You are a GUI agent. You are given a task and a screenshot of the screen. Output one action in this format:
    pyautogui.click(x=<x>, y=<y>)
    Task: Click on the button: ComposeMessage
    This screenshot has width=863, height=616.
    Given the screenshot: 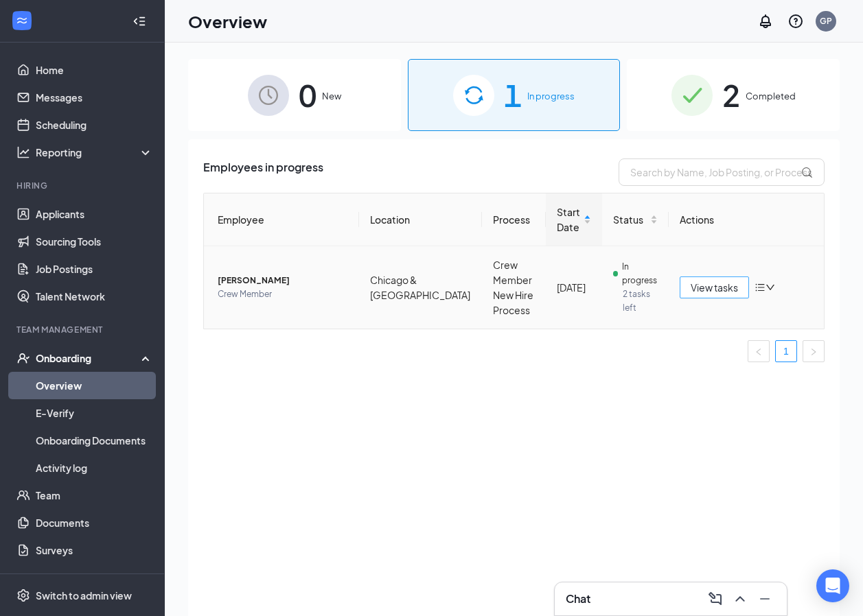 What is the action you would take?
    pyautogui.click(x=715, y=599)
    